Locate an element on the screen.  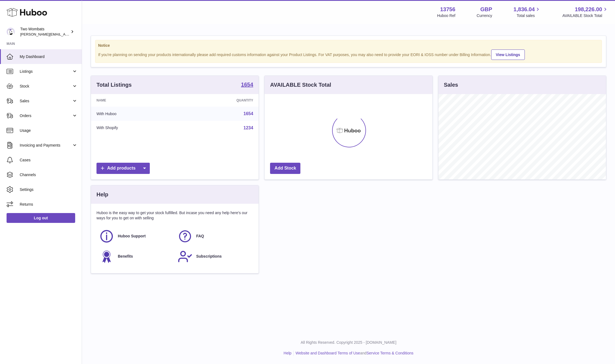
span: Usage is located at coordinates (49, 130).